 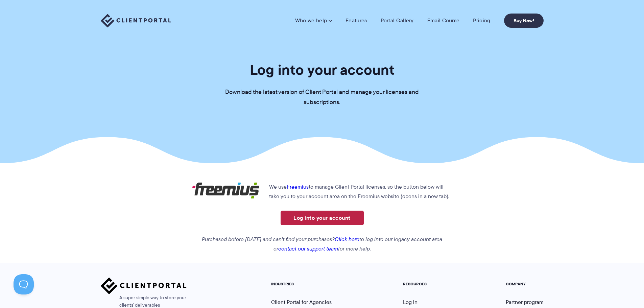 What do you see at coordinates (481, 21) in the screenshot?
I see `a: Pricing` at bounding box center [481, 21].